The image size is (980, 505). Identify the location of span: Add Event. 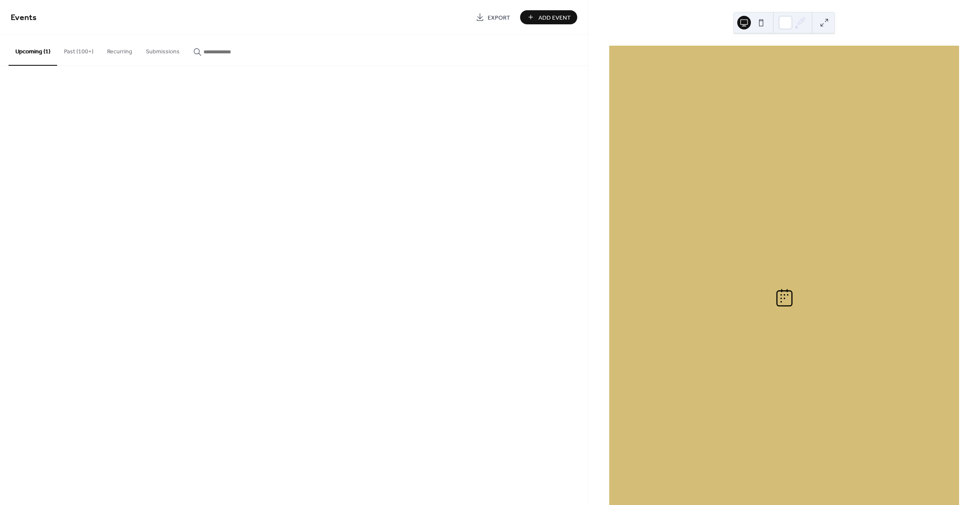
(555, 18).